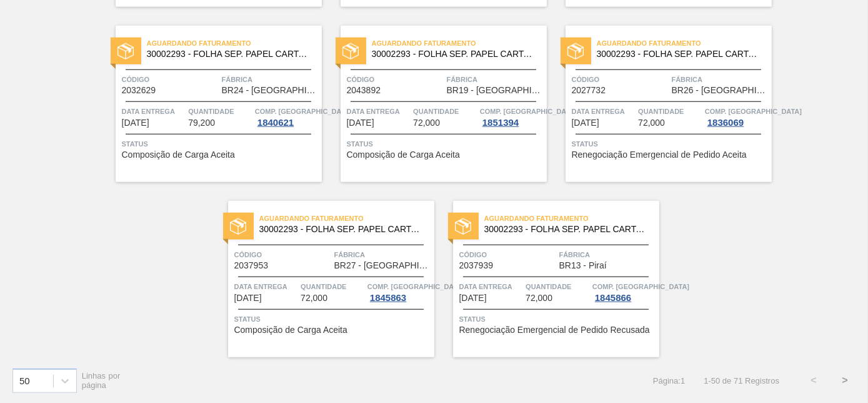  I want to click on span: BR13 - Piraí, so click(583, 265).